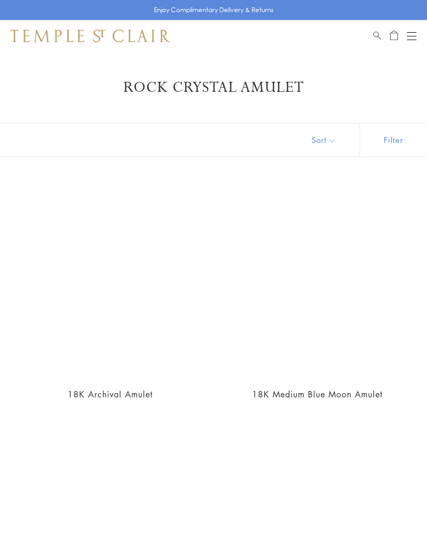  What do you see at coordinates (318, 394) in the screenshot?
I see `a: 18K Medium Blue Moon Amulet` at bounding box center [318, 394].